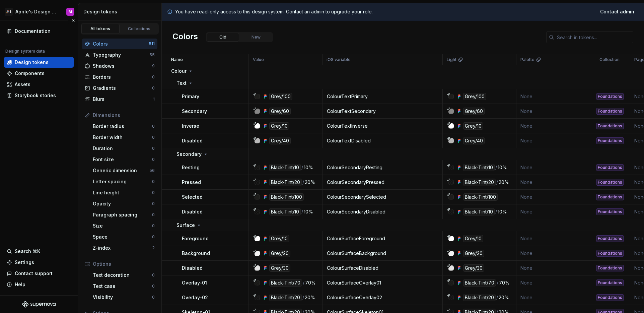 This screenshot has width=644, height=313. Describe the element at coordinates (122, 203) in the screenshot. I see `div: Opacity` at that location.